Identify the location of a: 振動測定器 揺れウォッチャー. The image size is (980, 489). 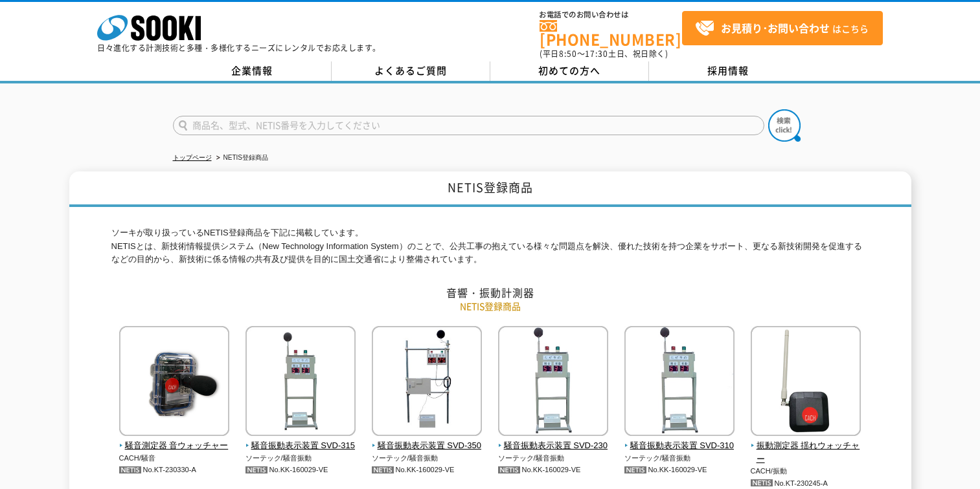
(806, 446).